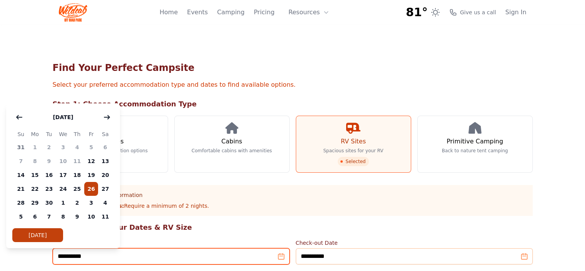 Image resolution: width=585 pixels, height=271 pixels. Describe the element at coordinates (35, 134) in the screenshot. I see `span: Mo` at that location.